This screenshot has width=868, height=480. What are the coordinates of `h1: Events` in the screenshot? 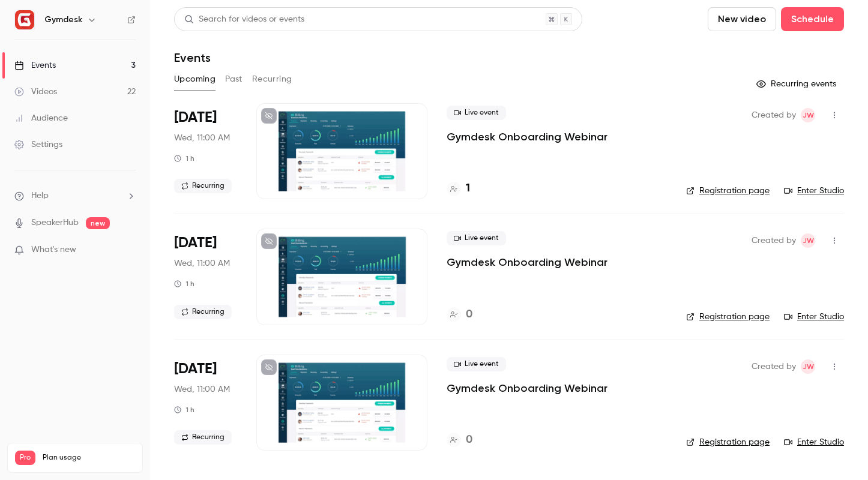 It's located at (192, 57).